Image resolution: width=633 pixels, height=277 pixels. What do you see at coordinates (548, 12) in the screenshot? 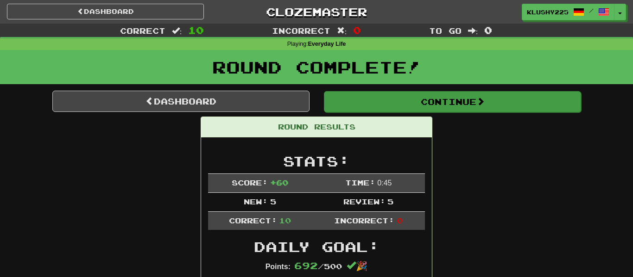
I see `span: klushy225` at bounding box center [548, 12].